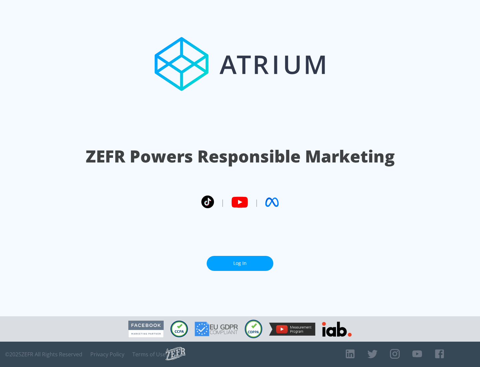 This screenshot has width=480, height=367. What do you see at coordinates (240, 156) in the screenshot?
I see `h1: ZEFR Powers Responsible Marketing` at bounding box center [240, 156].